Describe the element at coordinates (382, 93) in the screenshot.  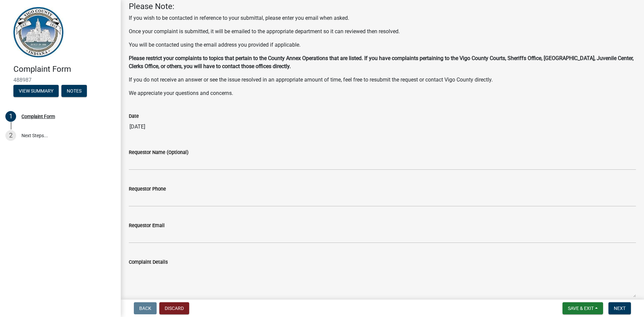
I see `p: We appreciate your questions and concerns.` at that location.